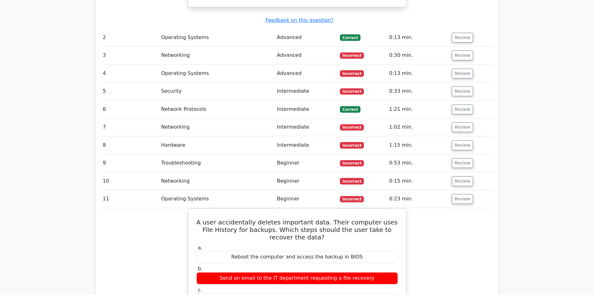 This screenshot has height=295, width=594. Describe the element at coordinates (418, 127) in the screenshot. I see `td: 1:02 min.` at that location.